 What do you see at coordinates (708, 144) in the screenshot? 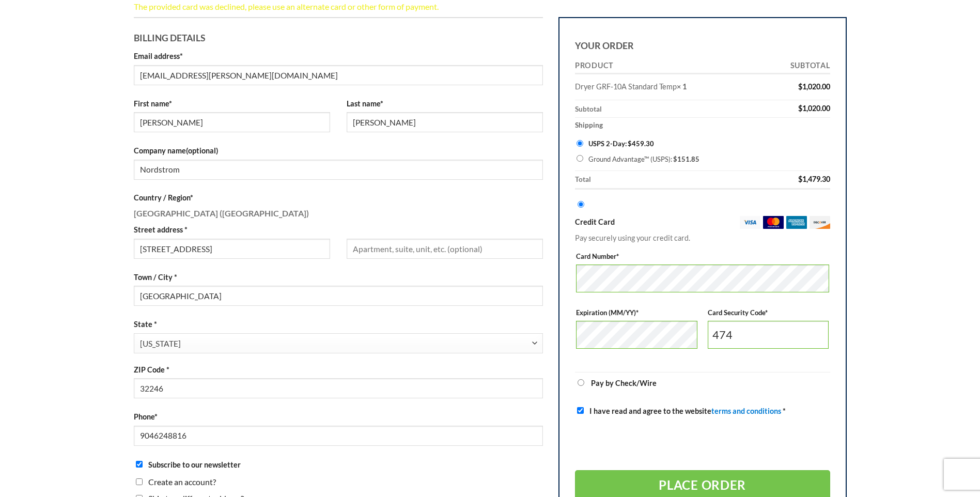
I see `label: USPS 2-Day:` at bounding box center [708, 144].